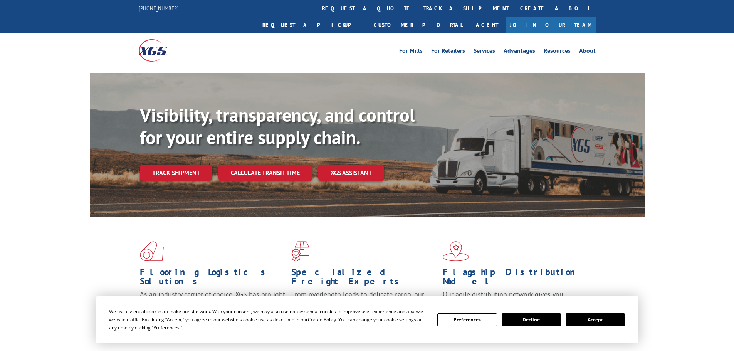 This screenshot has height=351, width=734. Describe the element at coordinates (513, 299) in the screenshot. I see `span: Our agile distribution network gives you nationwide inventory management on demand.` at that location.